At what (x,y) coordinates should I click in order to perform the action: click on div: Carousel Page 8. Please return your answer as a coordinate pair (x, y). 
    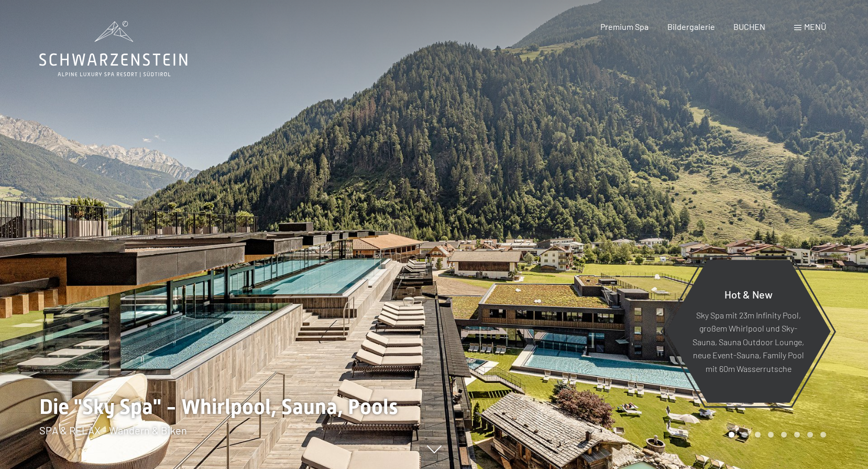
    Looking at the image, I should click on (823, 434).